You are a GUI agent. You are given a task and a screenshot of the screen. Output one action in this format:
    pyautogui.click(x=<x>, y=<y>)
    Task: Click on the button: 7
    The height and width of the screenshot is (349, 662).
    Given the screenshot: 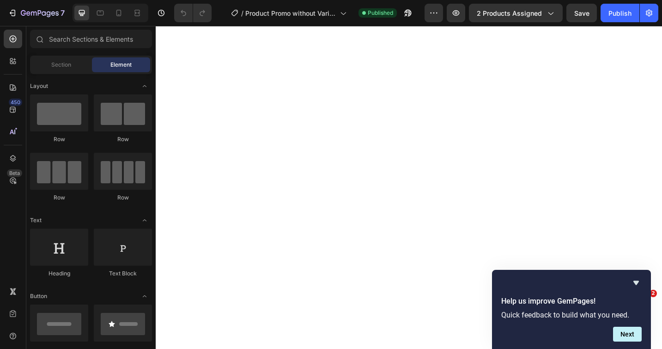 What is the action you would take?
    pyautogui.click(x=36, y=13)
    